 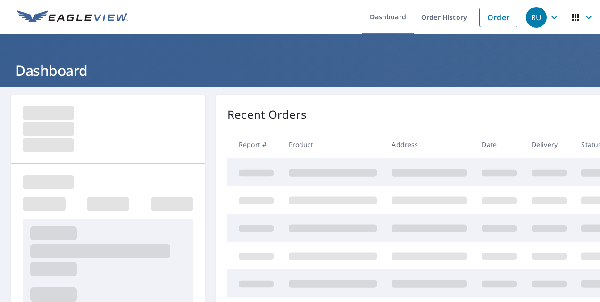 What do you see at coordinates (300, 70) in the screenshot?
I see `h1: Dashboard` at bounding box center [300, 70].